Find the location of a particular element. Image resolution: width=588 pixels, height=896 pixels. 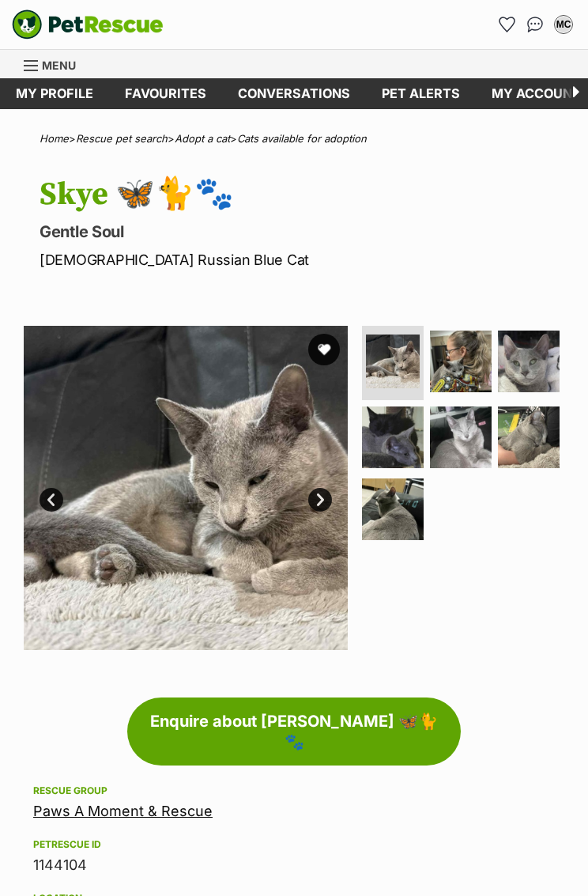

p: Gentle Soul is located at coordinates (302, 232).